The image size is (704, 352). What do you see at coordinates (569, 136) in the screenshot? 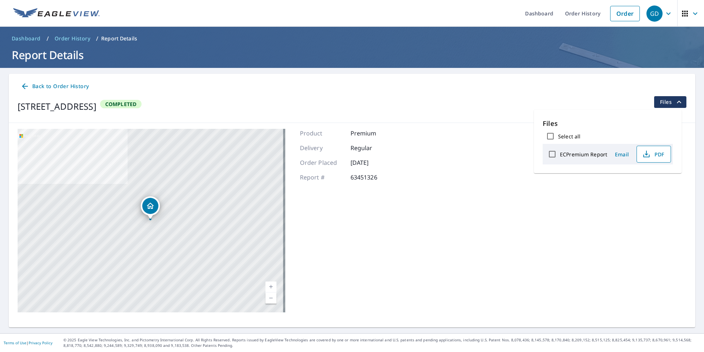
I see `label: Select all` at bounding box center [569, 136].